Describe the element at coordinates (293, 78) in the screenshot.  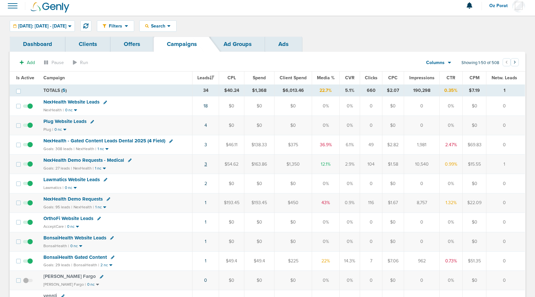
I see `span: Client Spend` at that location.